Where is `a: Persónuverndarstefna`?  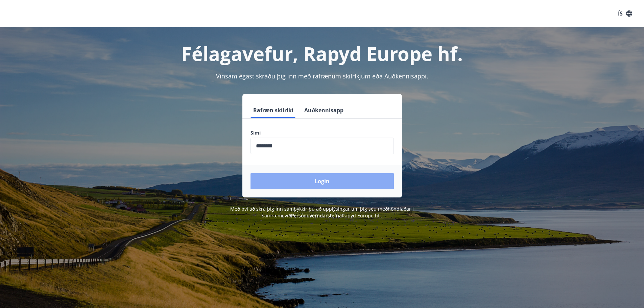 a: Persónuverndarstefna is located at coordinates (317, 216).